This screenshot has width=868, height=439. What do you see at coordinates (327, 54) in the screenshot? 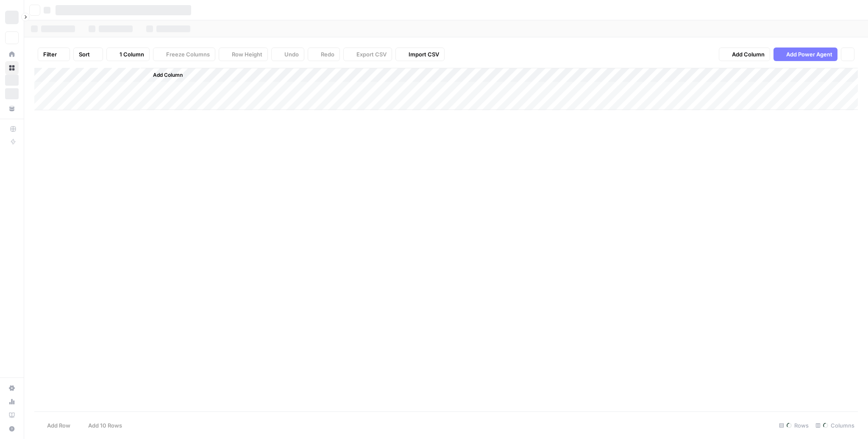
I see `span: Redo` at bounding box center [327, 54].